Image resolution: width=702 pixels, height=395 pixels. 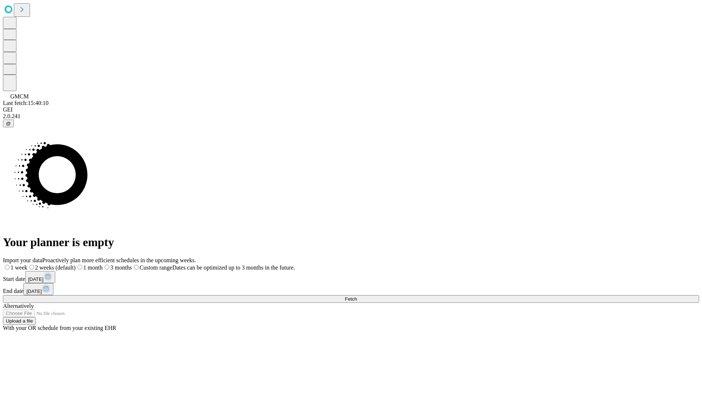 I want to click on span: Import your data, so click(x=23, y=260).